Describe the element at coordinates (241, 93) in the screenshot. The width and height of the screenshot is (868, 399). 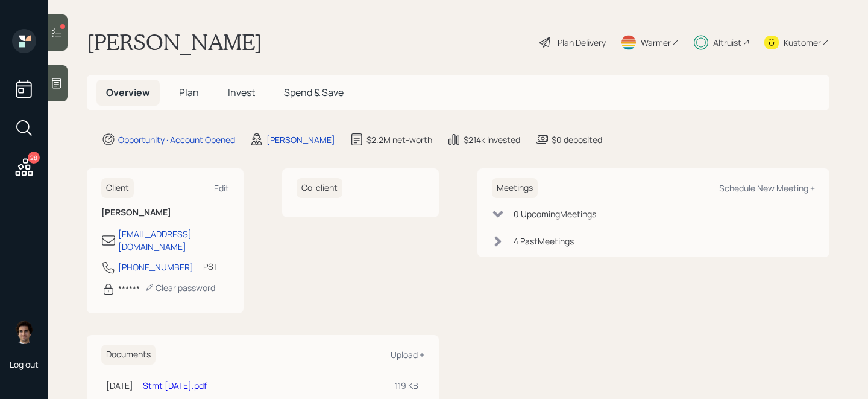
I see `span: Invest` at that location.